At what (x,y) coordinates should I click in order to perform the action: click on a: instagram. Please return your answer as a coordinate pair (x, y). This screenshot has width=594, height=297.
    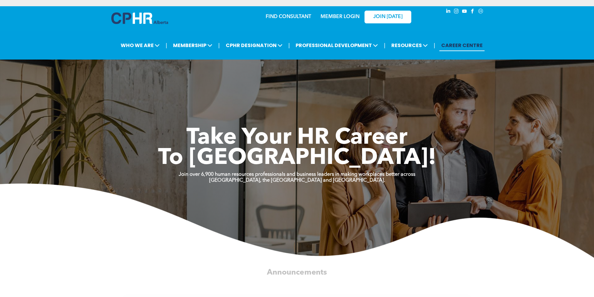
    Looking at the image, I should click on (456, 12).